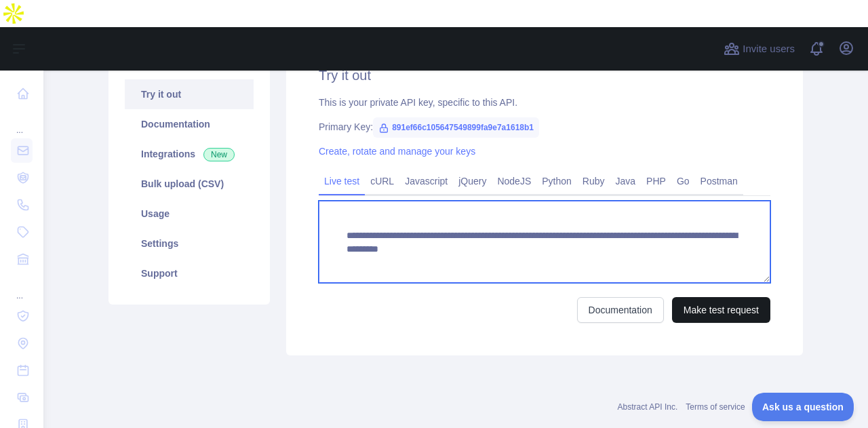 The height and width of the screenshot is (428, 868). I want to click on a: Java, so click(626, 181).